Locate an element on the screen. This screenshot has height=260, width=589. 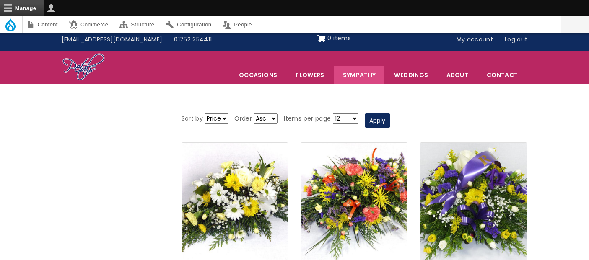
a: About is located at coordinates (457, 75).